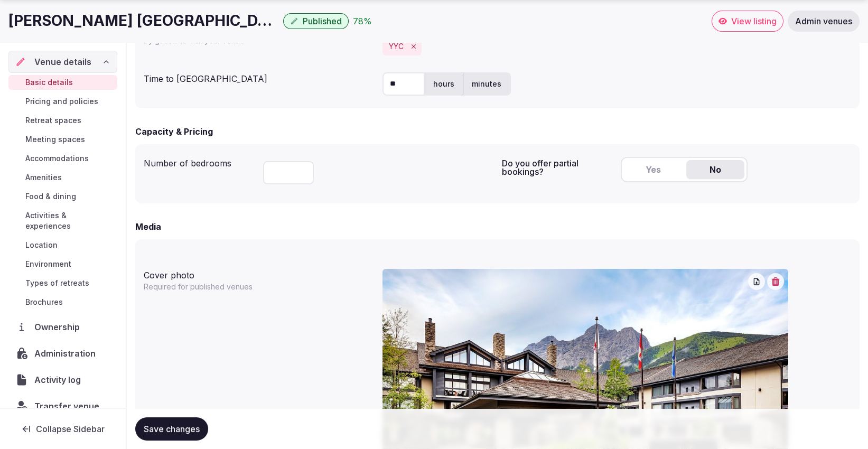 Image resolution: width=868 pixels, height=449 pixels. Describe the element at coordinates (63, 178) in the screenshot. I see `a: Amenities` at that location.